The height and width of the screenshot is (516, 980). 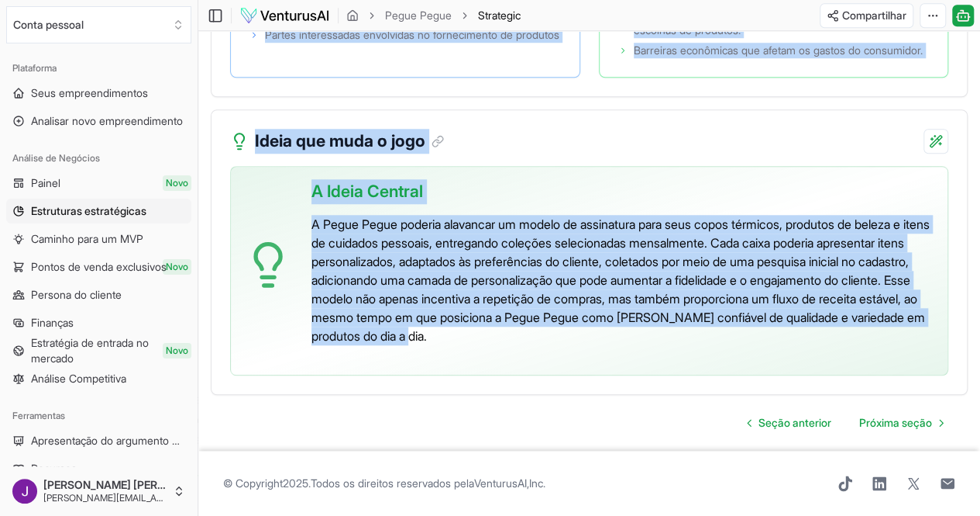 What do you see at coordinates (499, 16) in the screenshot?
I see `span: Strategic` at bounding box center [499, 16].